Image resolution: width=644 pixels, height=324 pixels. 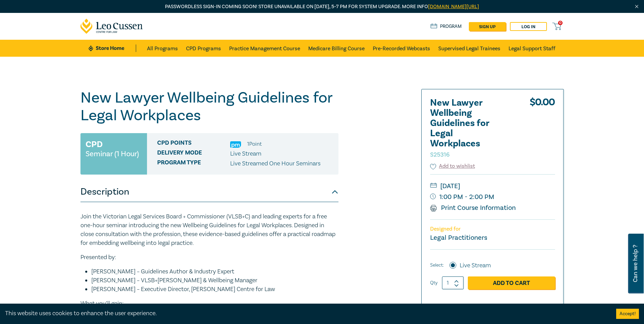 I want to click on small: S25316, so click(x=439, y=155).